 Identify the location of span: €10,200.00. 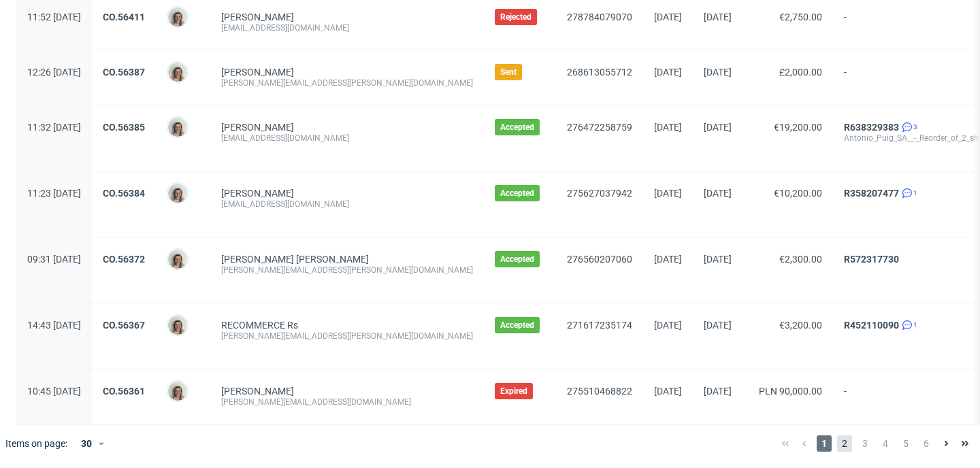
(798, 193).